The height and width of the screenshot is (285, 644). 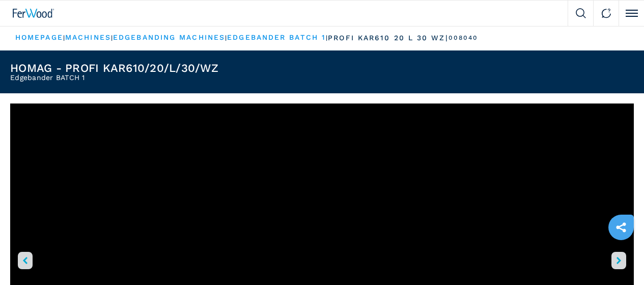 What do you see at coordinates (581, 13) in the screenshot?
I see `img: Search` at bounding box center [581, 13].